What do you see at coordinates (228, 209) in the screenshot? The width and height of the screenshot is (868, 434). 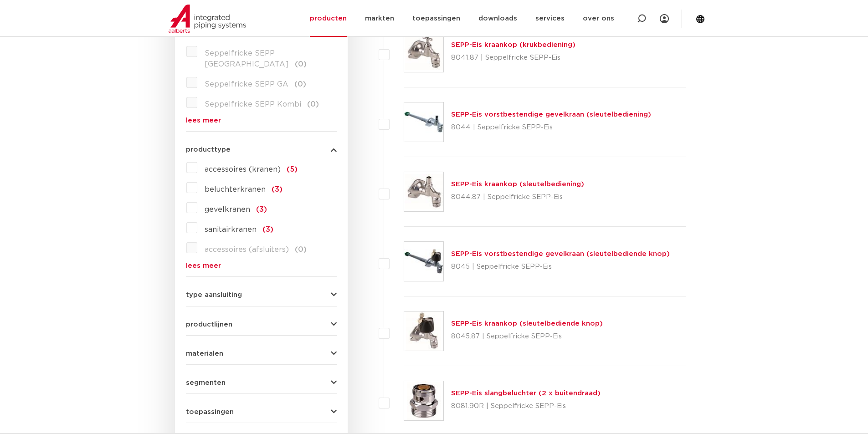 I see `span: gevelkranen` at bounding box center [228, 209].